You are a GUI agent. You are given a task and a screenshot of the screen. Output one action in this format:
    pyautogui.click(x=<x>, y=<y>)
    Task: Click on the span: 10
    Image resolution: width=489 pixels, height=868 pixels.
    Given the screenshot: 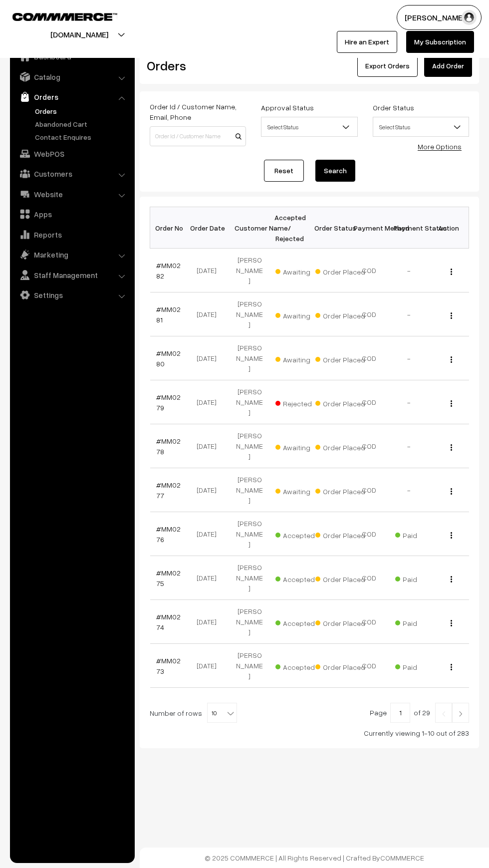 What is the action you would take?
    pyautogui.click(x=222, y=713)
    